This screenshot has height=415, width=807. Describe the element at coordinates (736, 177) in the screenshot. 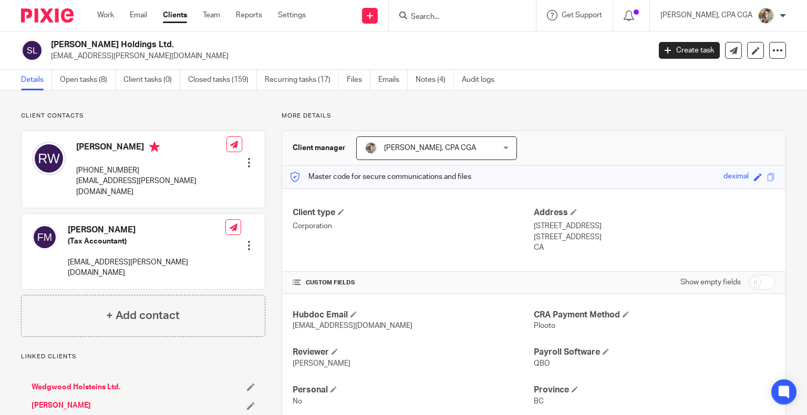

I see `div: deximal` at that location.